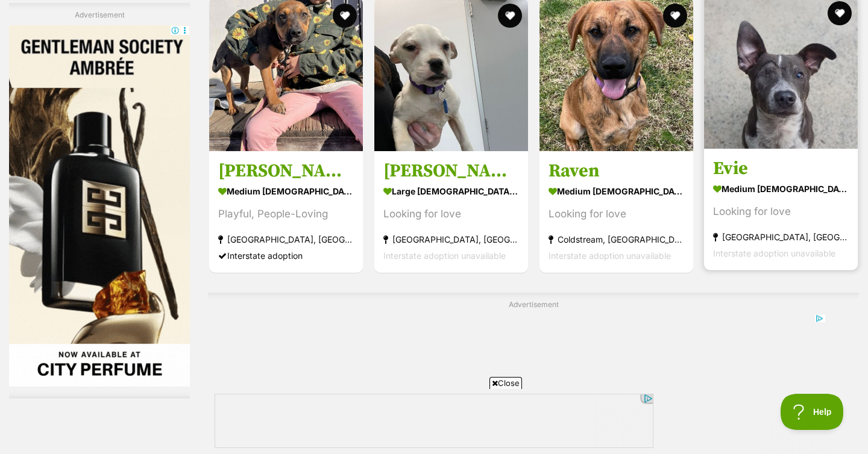 This screenshot has height=454, width=868. I want to click on h3: Raven, so click(616, 172).